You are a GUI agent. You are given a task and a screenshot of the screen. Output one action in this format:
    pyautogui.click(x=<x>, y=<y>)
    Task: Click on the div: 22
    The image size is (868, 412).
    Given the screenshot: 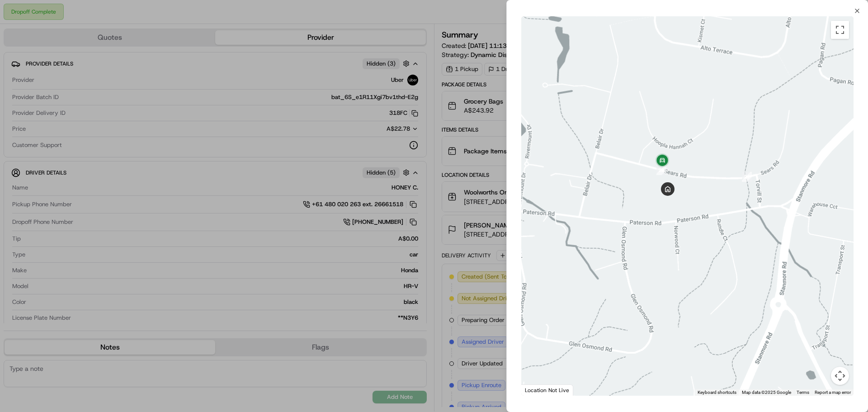 What is the action you would take?
    pyautogui.click(x=661, y=170)
    